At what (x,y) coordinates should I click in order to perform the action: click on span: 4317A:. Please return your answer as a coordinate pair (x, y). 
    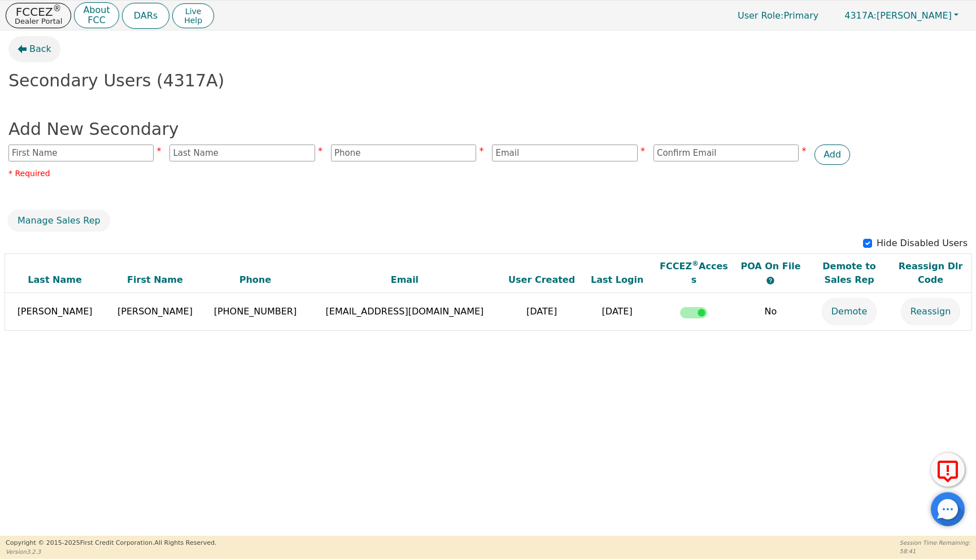
    Looking at the image, I should click on (861, 15).